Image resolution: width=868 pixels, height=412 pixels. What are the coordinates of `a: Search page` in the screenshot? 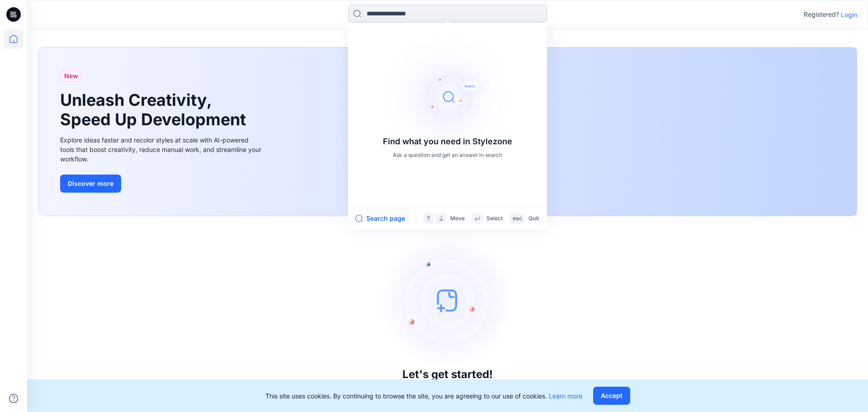 It's located at (380, 218).